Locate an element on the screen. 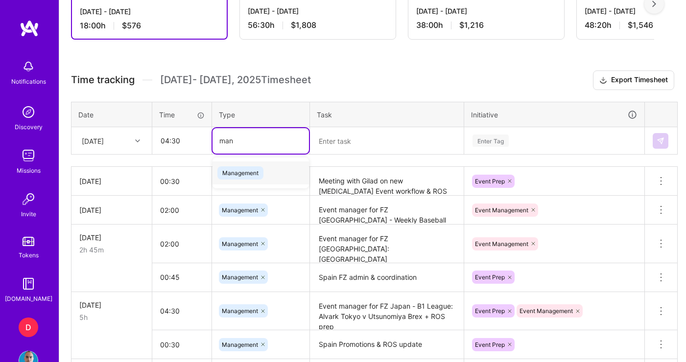  button: Export Timesheet is located at coordinates (633, 80).